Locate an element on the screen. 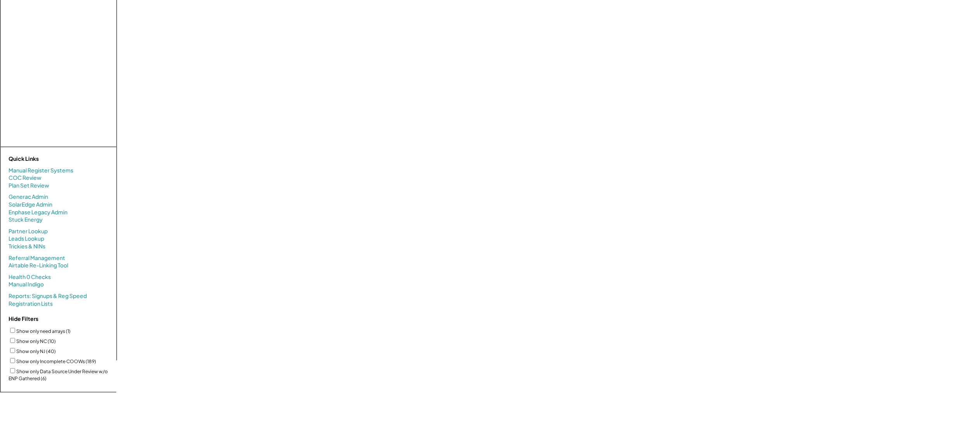 This screenshot has height=441, width=980. label: Show only Data Source Under Review w/o ENP Gathered (6) is located at coordinates (58, 374).